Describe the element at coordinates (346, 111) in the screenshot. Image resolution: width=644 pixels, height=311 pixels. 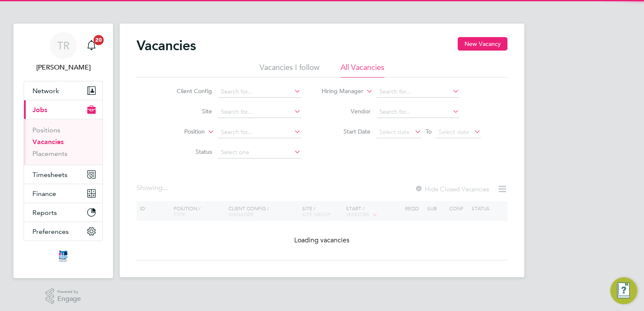
I see `label: Vendor` at that location.